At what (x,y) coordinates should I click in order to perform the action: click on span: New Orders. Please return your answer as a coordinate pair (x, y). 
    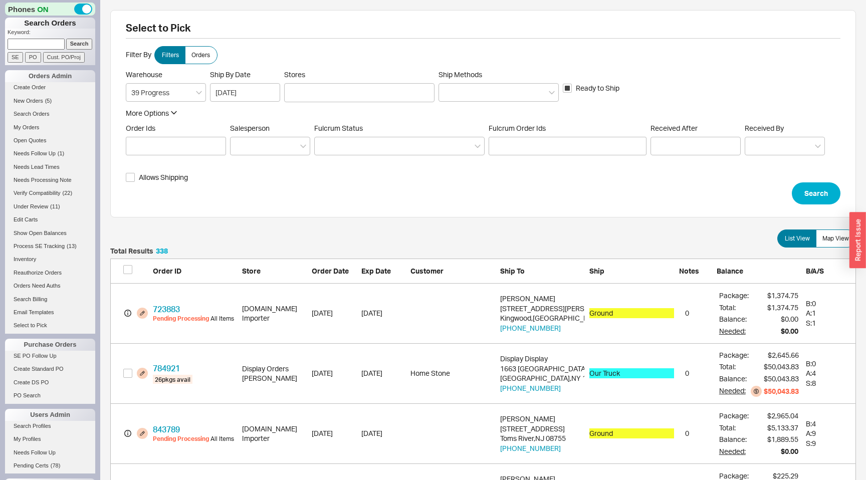
    Looking at the image, I should click on (28, 101).